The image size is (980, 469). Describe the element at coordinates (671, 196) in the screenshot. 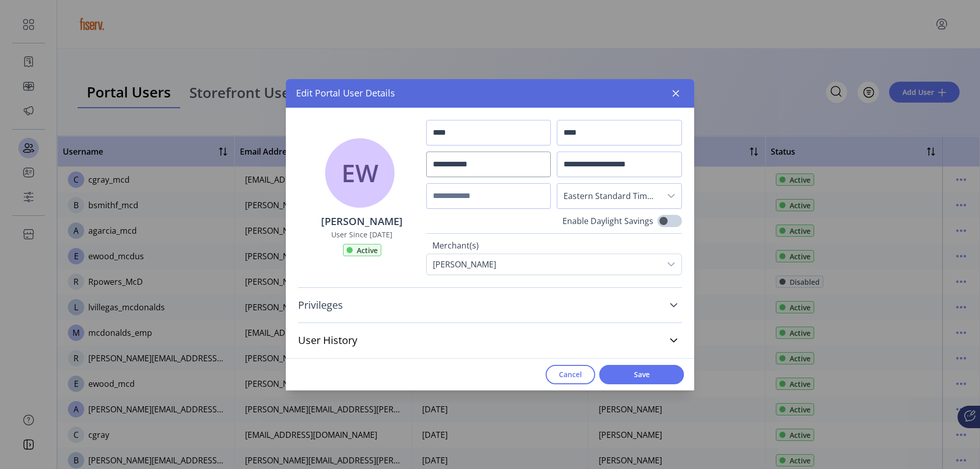

I see `div: dropdown trigger` at that location.